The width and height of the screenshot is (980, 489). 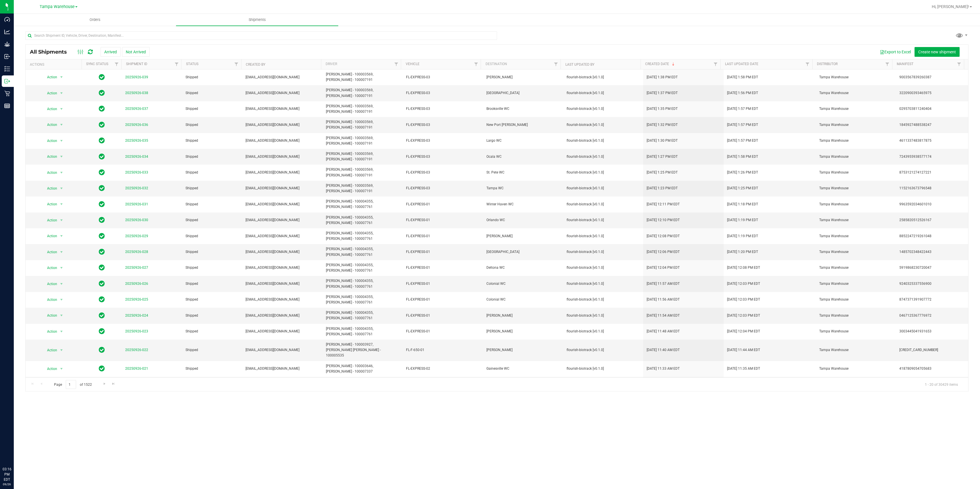 I want to click on a: 20250926-027, so click(x=136, y=268).